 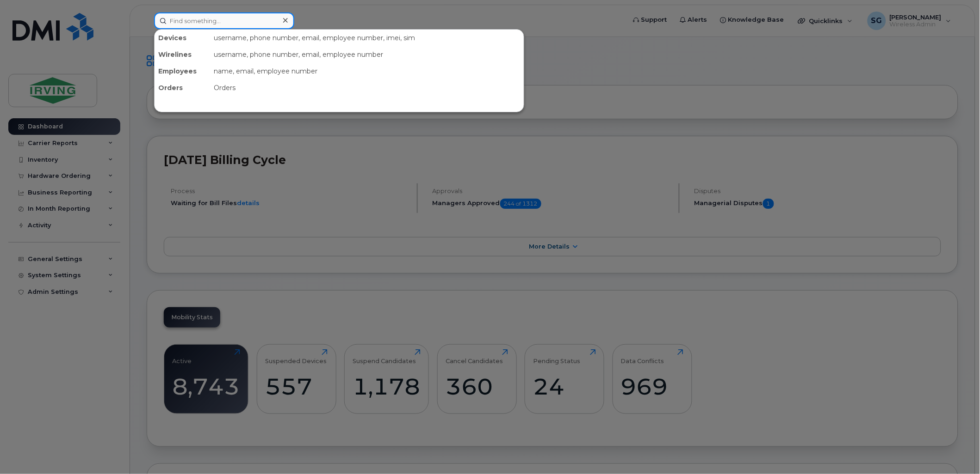 What do you see at coordinates (367, 71) in the screenshot?
I see `div: name, email, employee number` at bounding box center [367, 71].